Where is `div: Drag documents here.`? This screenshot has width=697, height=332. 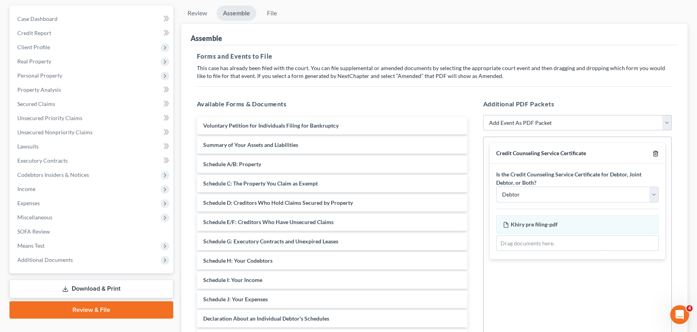
div: Drag documents here. is located at coordinates (577, 243).